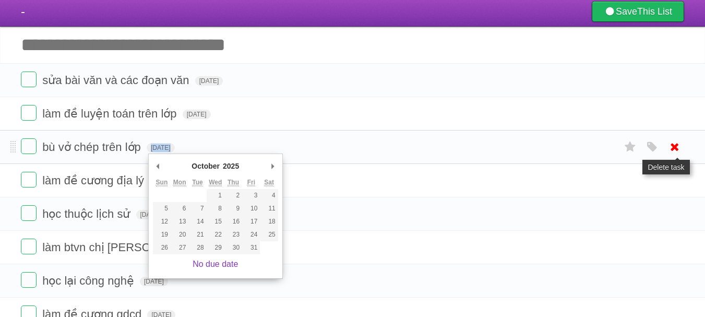 Image resolution: width=705 pixels, height=317 pixels. I want to click on button: 22, so click(216, 234).